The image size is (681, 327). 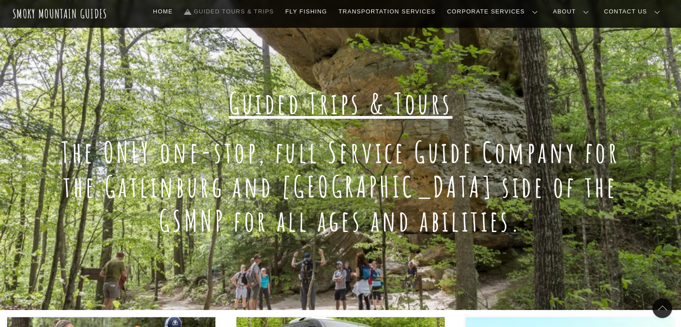 What do you see at coordinates (306, 12) in the screenshot?
I see `a: Fly Fishing` at bounding box center [306, 12].